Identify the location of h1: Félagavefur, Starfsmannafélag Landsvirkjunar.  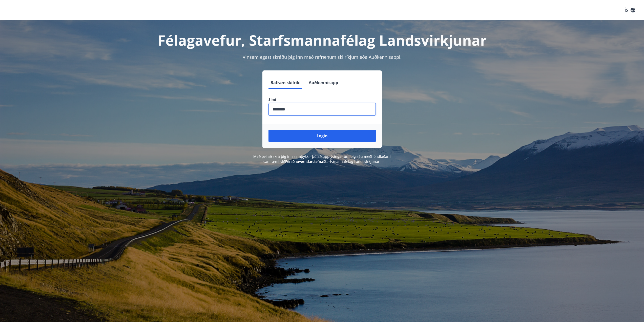
(322, 40).